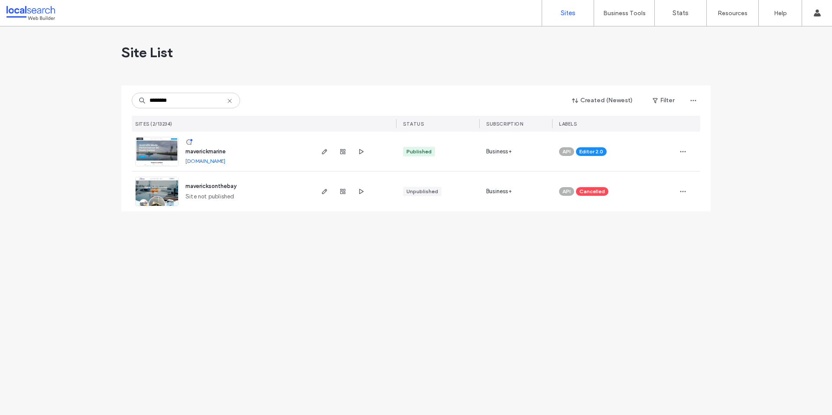 Image resolution: width=832 pixels, height=415 pixels. I want to click on label: Business Tools, so click(624, 13).